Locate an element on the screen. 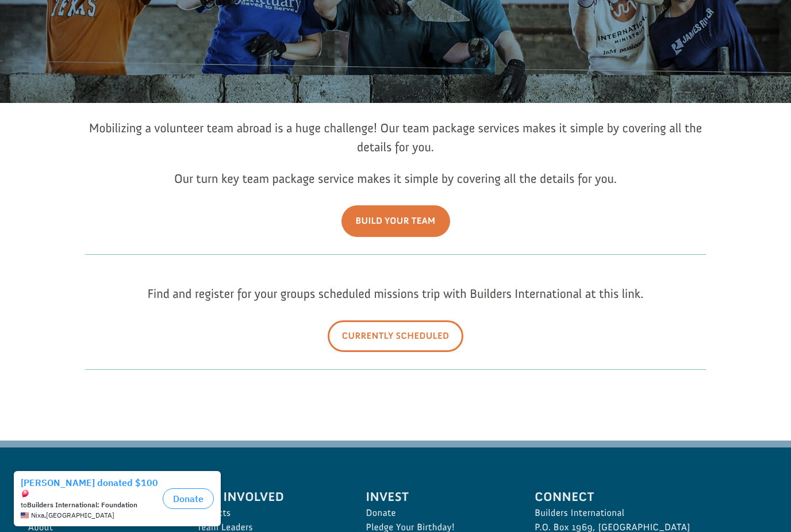 The width and height of the screenshot is (791, 532). span: Invest is located at coordinates (438, 496).